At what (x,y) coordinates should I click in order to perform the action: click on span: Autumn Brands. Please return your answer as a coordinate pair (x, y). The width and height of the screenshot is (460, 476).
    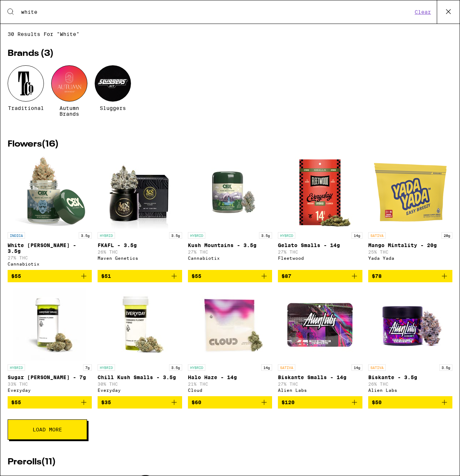
    Looking at the image, I should click on (69, 111).